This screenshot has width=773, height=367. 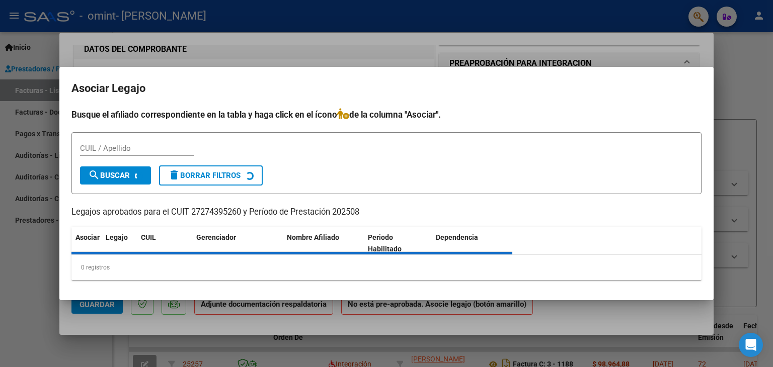 What do you see at coordinates (385, 243) in the screenshot?
I see `span: Periodo Habilitado` at bounding box center [385, 243].